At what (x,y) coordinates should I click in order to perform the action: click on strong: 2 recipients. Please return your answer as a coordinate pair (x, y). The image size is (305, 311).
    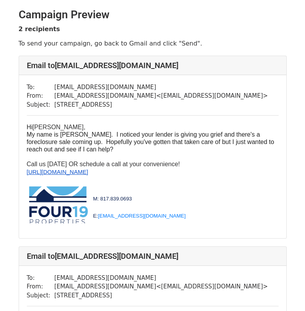
    Looking at the image, I should click on (39, 29).